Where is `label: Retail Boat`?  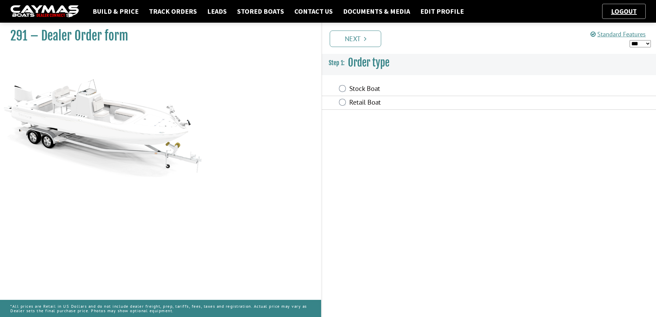 label: Retail Boat is located at coordinates (441, 103).